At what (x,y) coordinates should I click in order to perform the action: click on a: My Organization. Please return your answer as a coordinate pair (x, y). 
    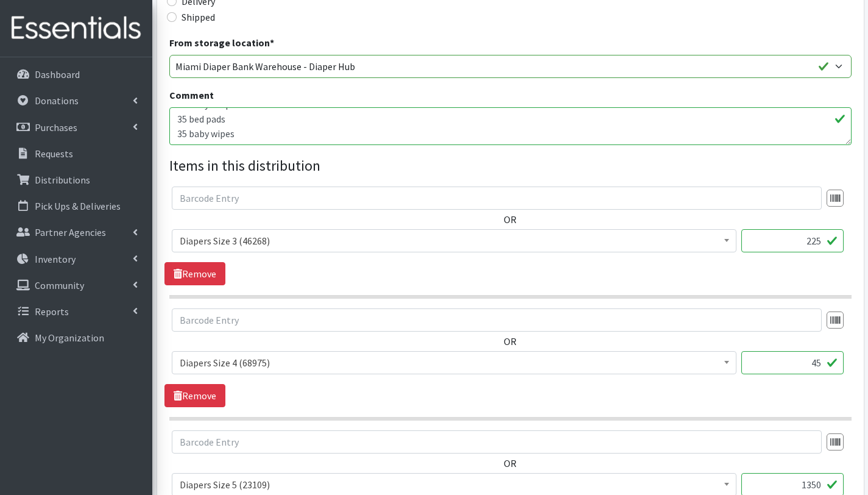
    Looking at the image, I should click on (76, 337).